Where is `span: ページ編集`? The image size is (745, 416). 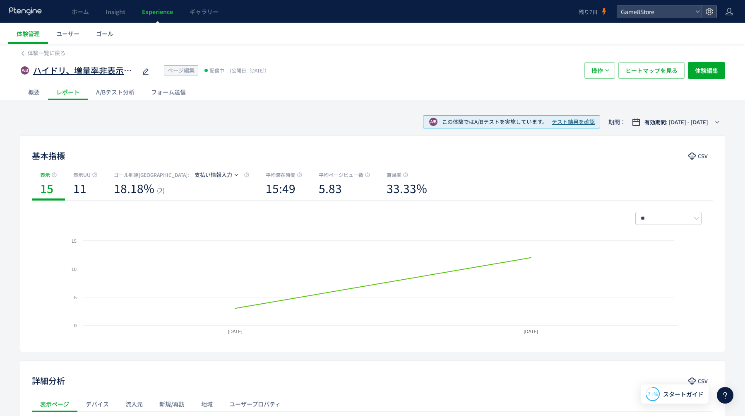 span: ページ編集 is located at coordinates (181, 70).